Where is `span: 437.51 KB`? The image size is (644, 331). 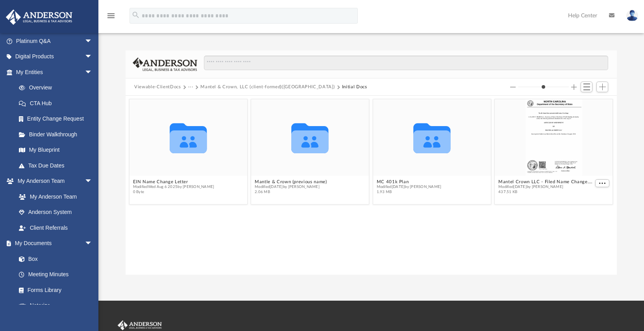
span: 437.51 KB is located at coordinates (546, 192).